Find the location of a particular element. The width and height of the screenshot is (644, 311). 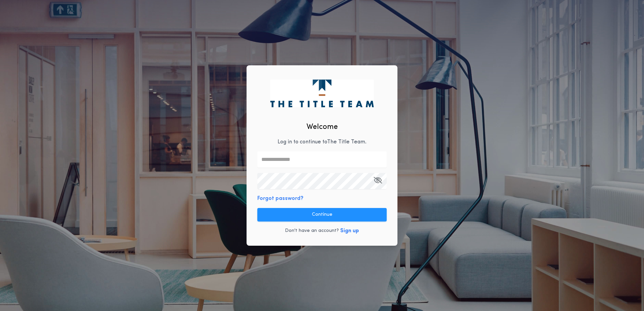

p: Log in to continue to The Title Team . is located at coordinates (322, 142).